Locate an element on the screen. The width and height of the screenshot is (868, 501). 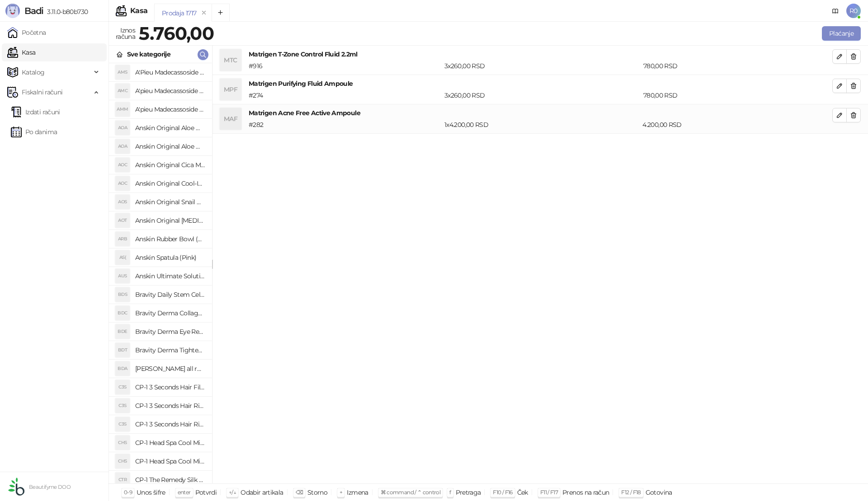
div: AUS is located at coordinates (122, 276).